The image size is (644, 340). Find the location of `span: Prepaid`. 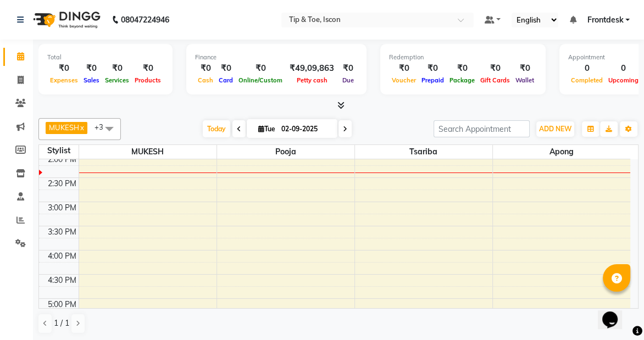

span: Prepaid is located at coordinates (432, 81).